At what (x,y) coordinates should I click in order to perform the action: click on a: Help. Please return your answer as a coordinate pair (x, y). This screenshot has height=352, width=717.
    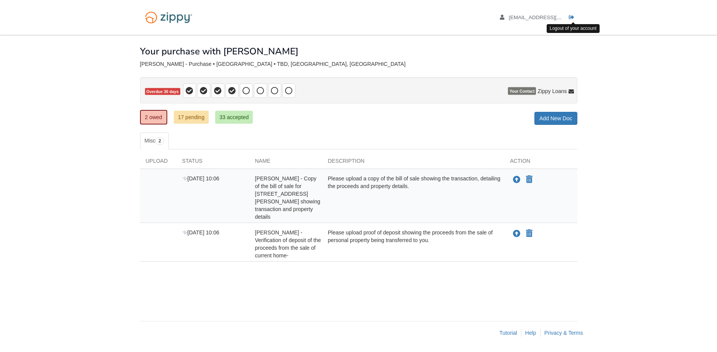
    Looking at the image, I should click on (530, 333).